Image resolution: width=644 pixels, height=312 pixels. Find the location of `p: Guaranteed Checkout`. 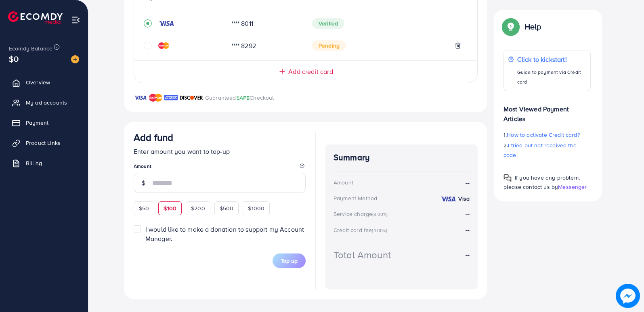

p: Guaranteed Checkout is located at coordinates (239, 98).